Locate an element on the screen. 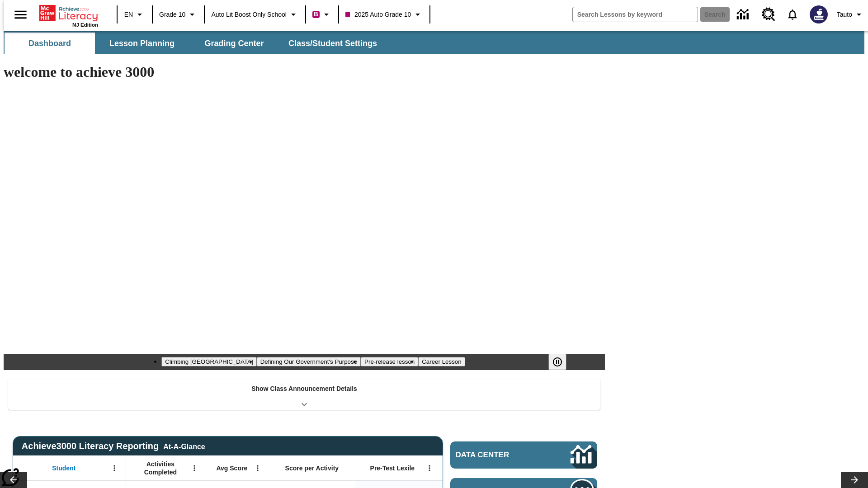 This screenshot has height=488, width=868. button: Open side menu is located at coordinates (21, 15).